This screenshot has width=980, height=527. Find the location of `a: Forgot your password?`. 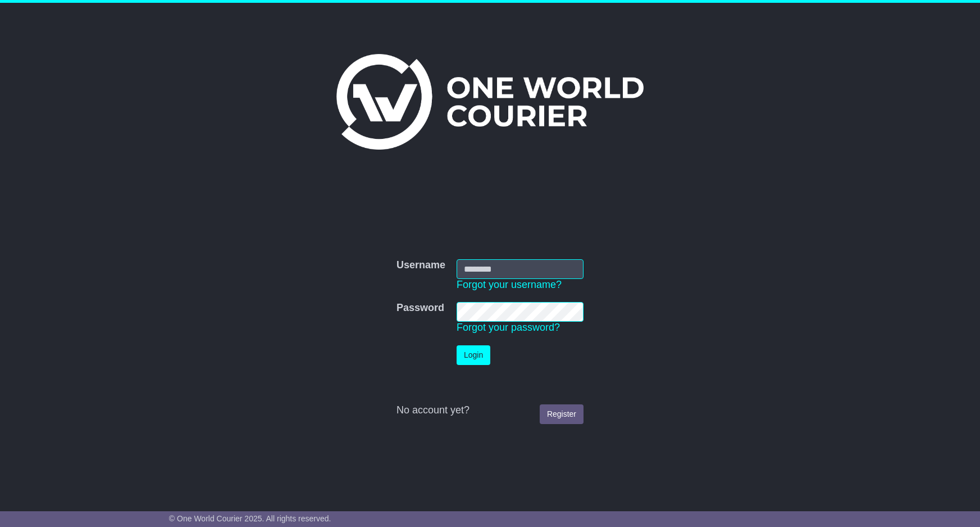

a: Forgot your password? is located at coordinates (509, 327).